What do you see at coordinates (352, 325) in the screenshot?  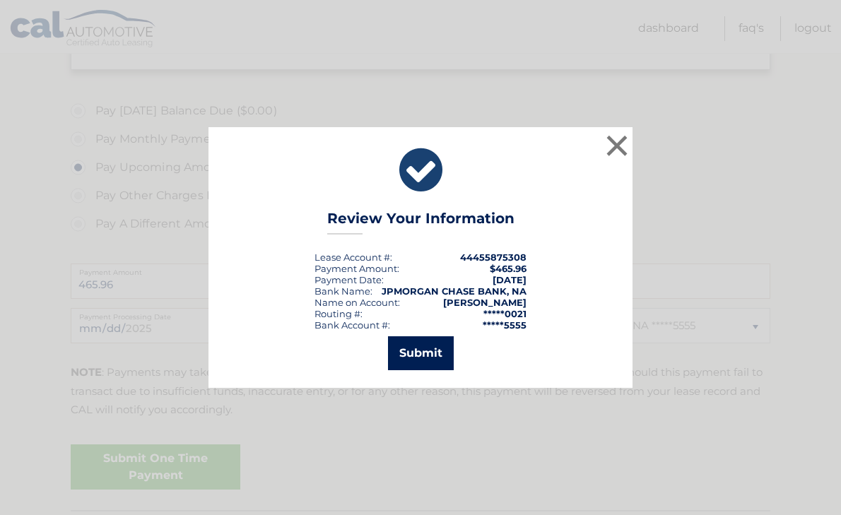 I see `div: Bank Account #:` at bounding box center [352, 325].